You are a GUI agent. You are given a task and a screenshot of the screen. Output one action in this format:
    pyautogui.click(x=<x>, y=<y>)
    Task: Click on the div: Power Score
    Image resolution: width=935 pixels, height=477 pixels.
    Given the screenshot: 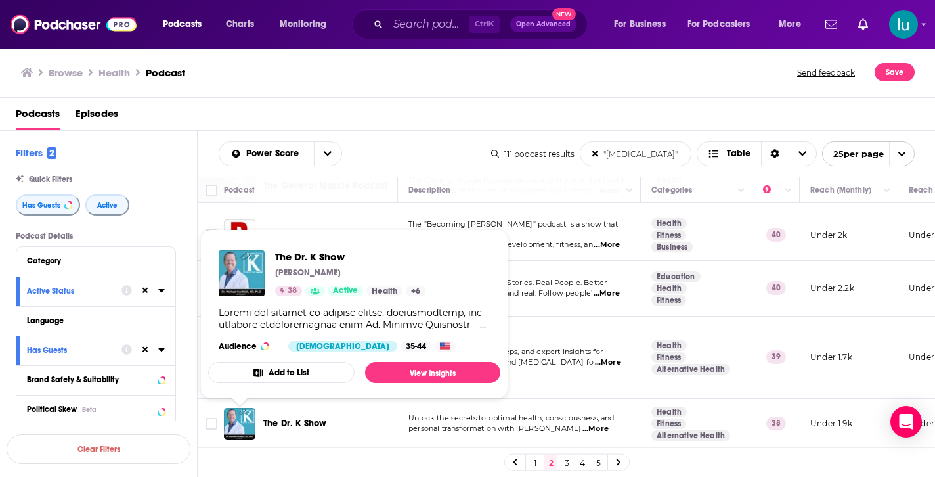 What is the action you would take?
    pyautogui.click(x=772, y=190)
    